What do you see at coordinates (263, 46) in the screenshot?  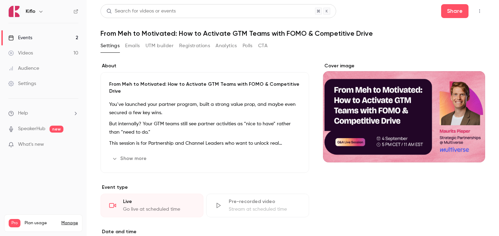 I see `button: CTA` at bounding box center [263, 46].